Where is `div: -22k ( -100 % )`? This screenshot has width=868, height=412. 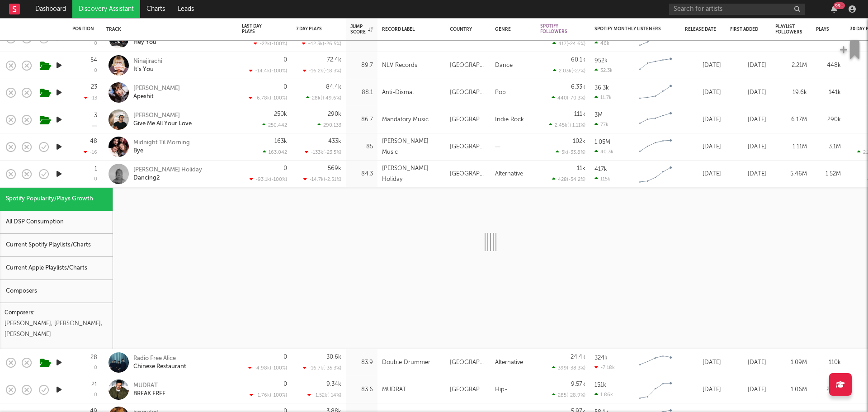
div: -22k ( -100 % ) is located at coordinates (270, 44).